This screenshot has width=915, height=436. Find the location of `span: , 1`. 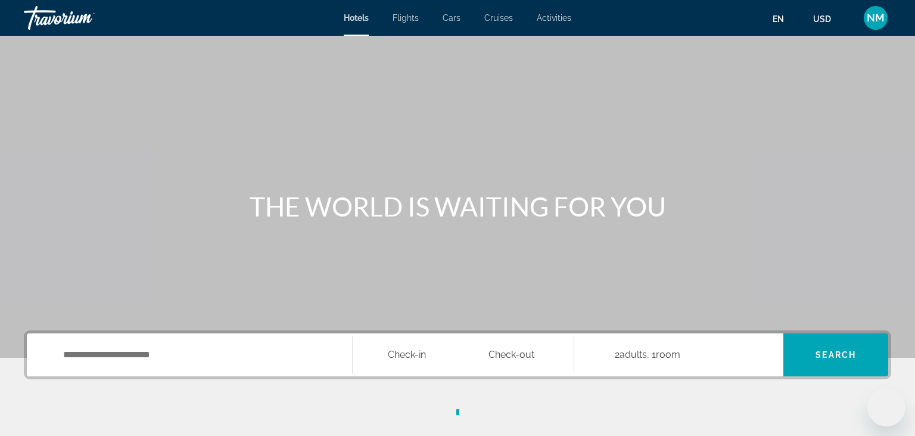

span: , 1 is located at coordinates (664, 354).